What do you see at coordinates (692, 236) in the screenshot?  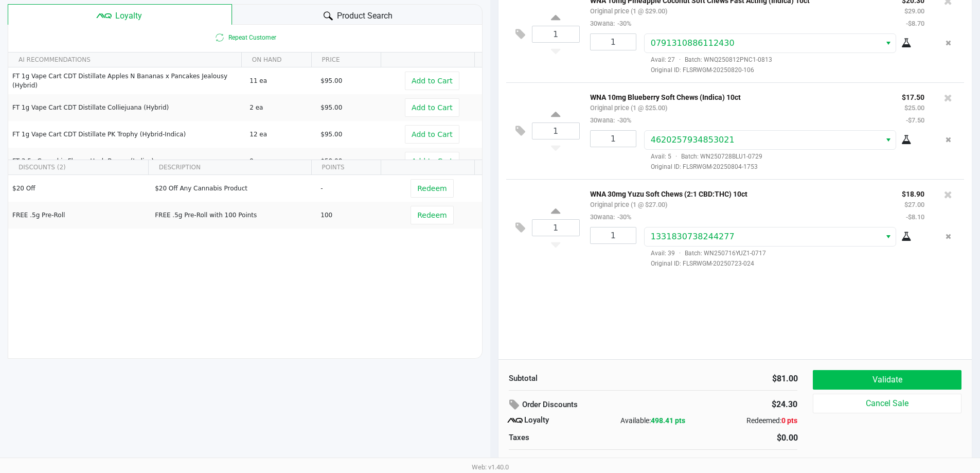 I see `span: 1331830738244277` at bounding box center [692, 236].